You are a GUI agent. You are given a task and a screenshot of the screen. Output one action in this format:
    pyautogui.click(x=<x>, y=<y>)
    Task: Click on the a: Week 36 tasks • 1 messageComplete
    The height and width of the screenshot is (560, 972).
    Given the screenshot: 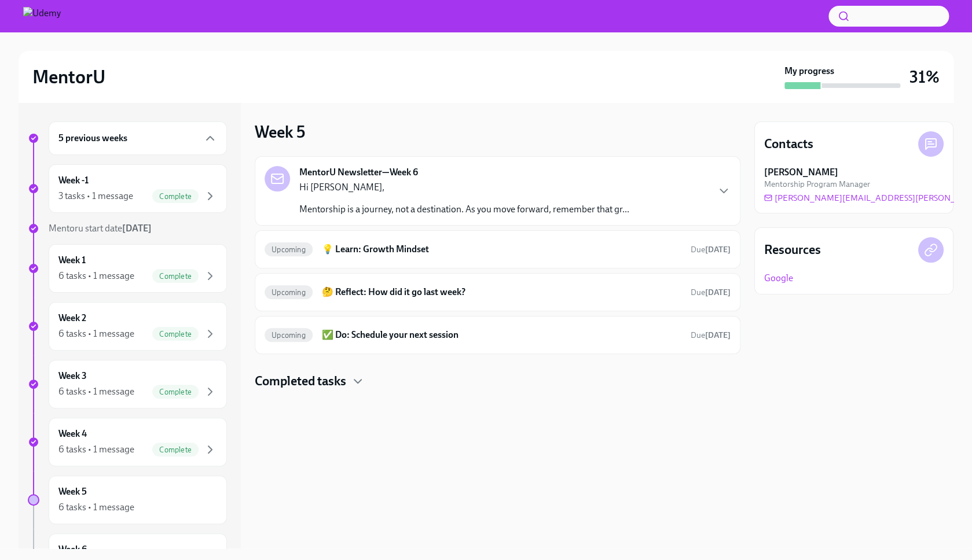 What is the action you would take?
    pyautogui.click(x=128, y=384)
    